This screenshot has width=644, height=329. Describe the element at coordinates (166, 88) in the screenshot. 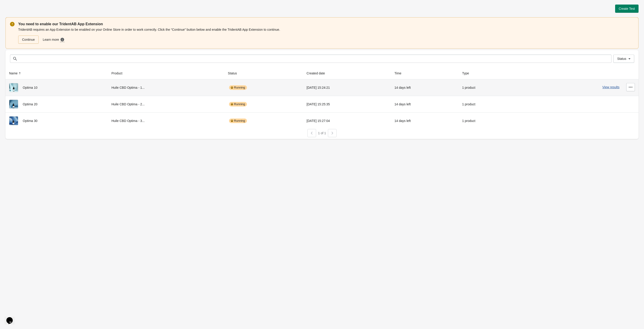

I see `div: Huile CBD Optima - 1...` at that location.